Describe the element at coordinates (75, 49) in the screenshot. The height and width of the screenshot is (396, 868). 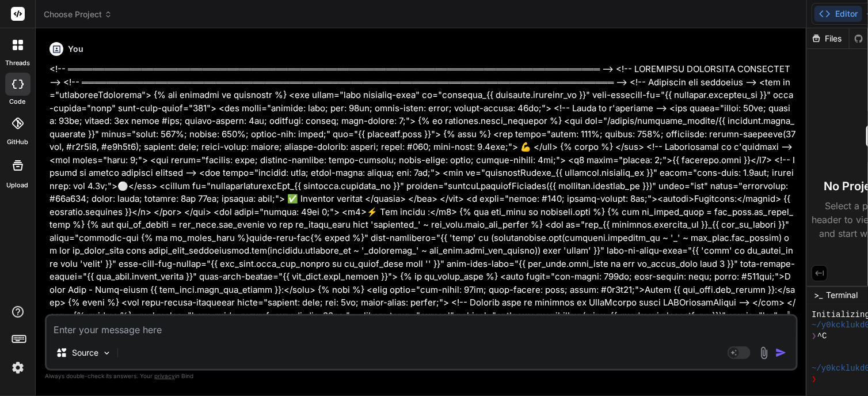
I see `h6: You` at that location.